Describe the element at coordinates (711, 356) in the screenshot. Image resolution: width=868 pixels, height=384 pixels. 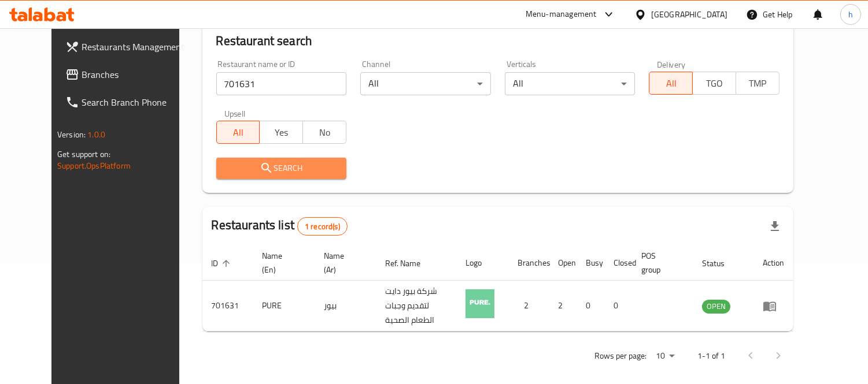
I see `p: 1-1 of 1` at that location.